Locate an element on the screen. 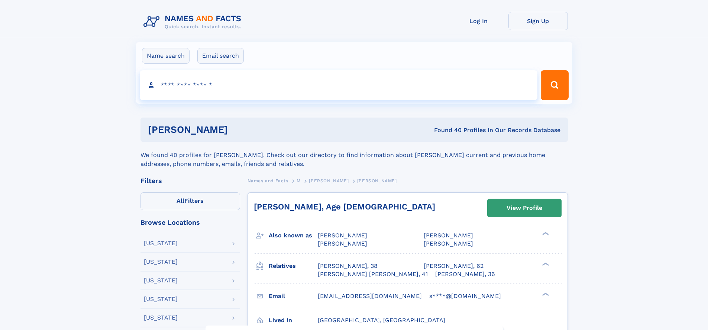  span: M is located at coordinates (298, 181).